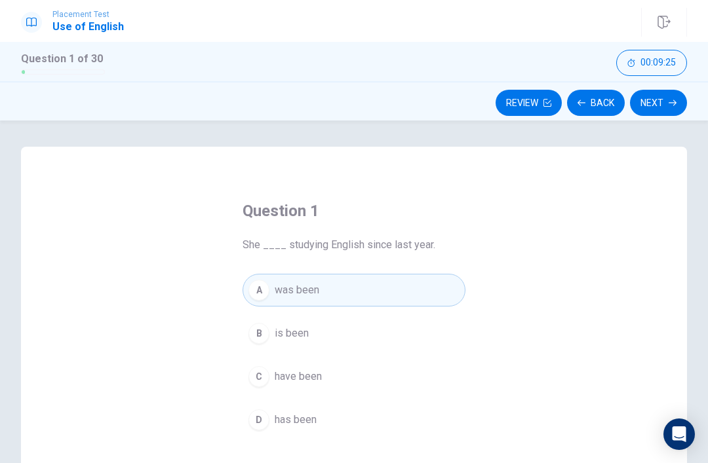 This screenshot has width=708, height=463. What do you see at coordinates (259, 334) in the screenshot?
I see `div: B` at bounding box center [259, 334].